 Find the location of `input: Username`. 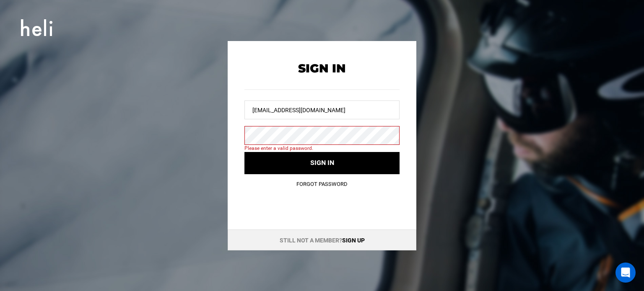

input: Username is located at coordinates (322, 110).